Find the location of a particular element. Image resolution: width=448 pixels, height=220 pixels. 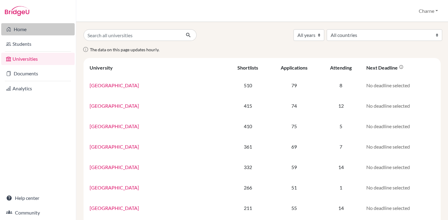

div: Next deadline is located at coordinates (385, 67).